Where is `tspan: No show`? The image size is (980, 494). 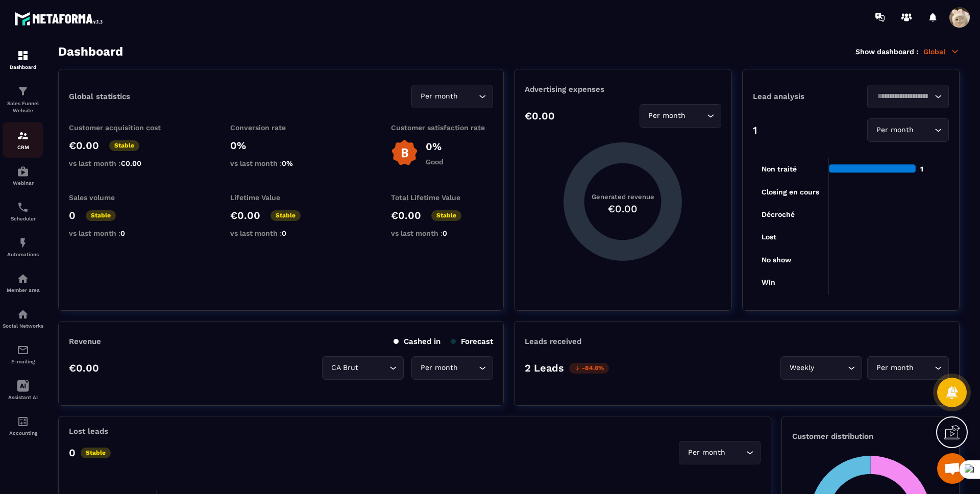 tspan: No show is located at coordinates (776, 260).